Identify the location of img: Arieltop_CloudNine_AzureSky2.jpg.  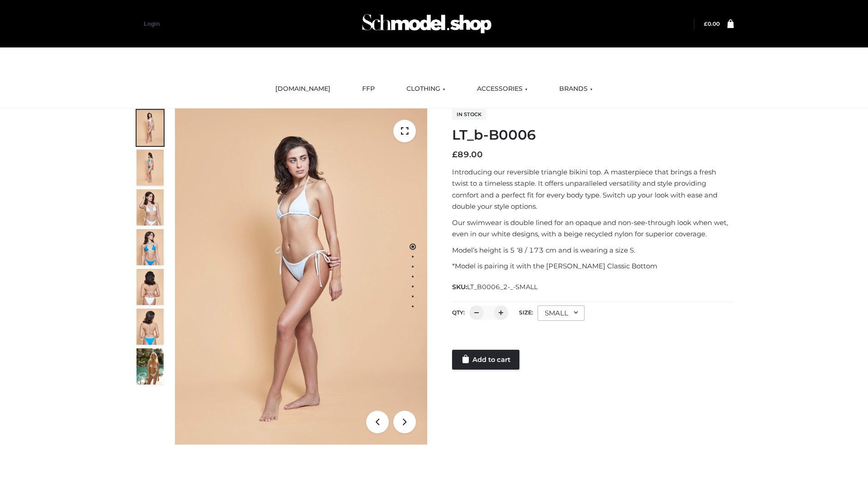
(150, 367).